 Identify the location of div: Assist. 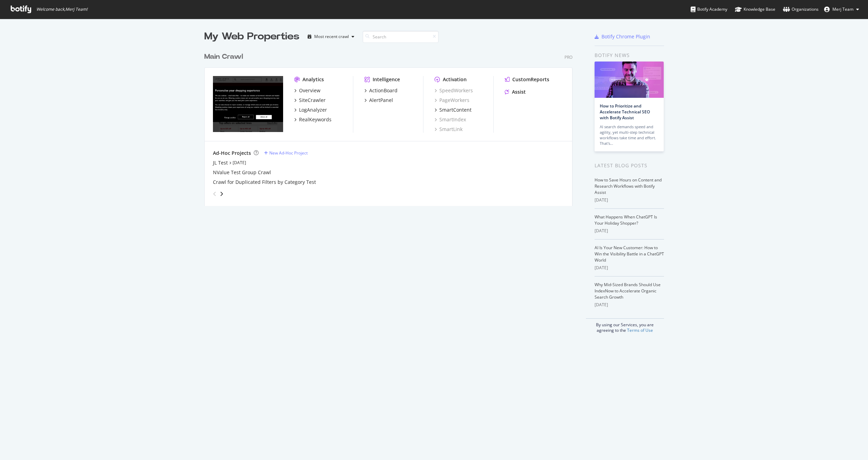
(519, 92).